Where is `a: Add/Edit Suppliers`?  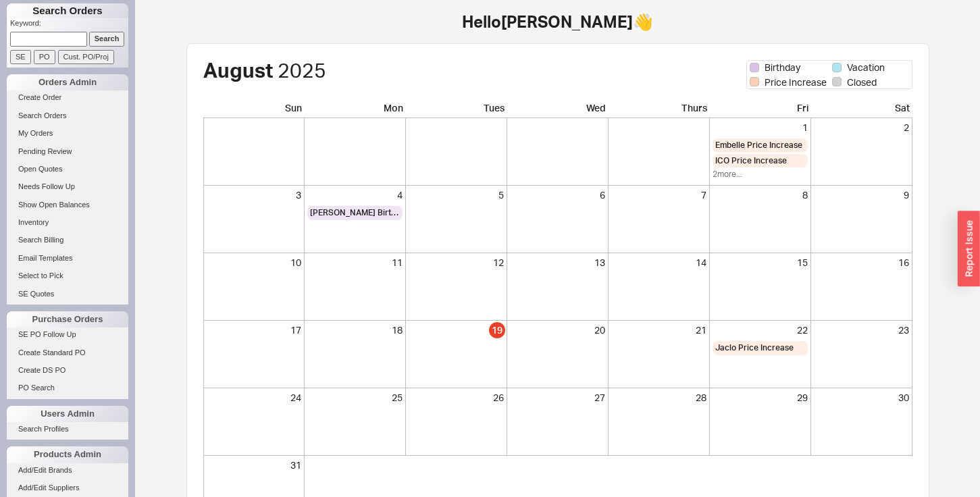
a: Add/Edit Suppliers is located at coordinates (68, 487).